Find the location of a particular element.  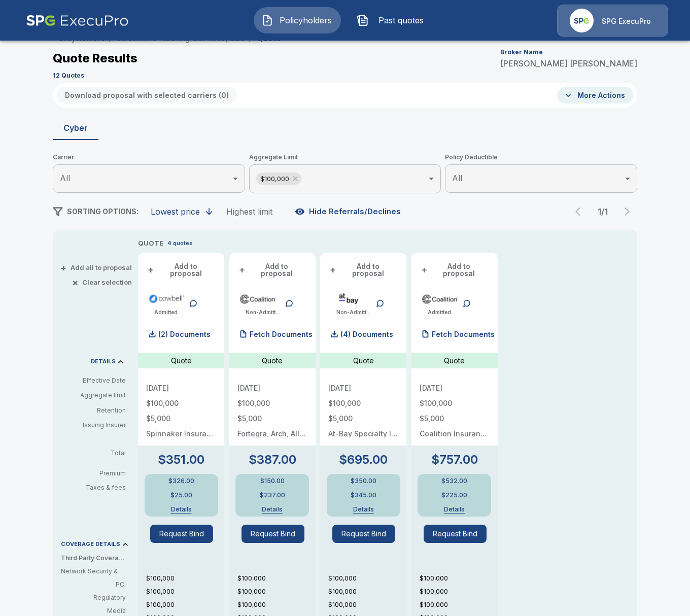

p: PCI: Covers fines or penalties imposed by banks or credit card companies is located at coordinates (94, 585).